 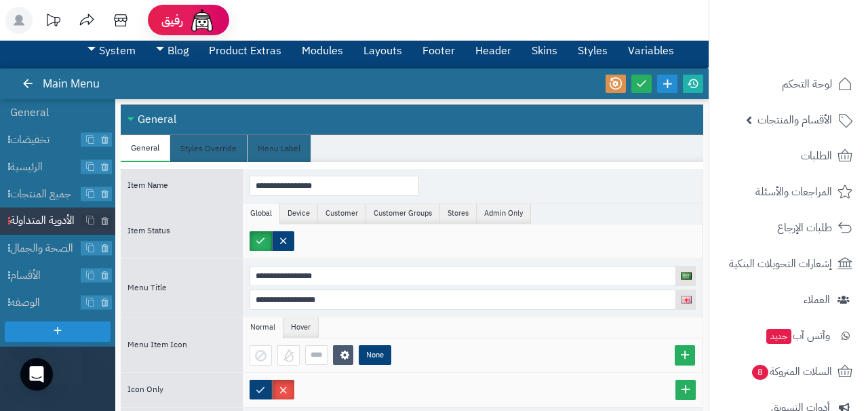 What do you see at coordinates (458, 214) in the screenshot?
I see `li: Stores` at bounding box center [458, 214].